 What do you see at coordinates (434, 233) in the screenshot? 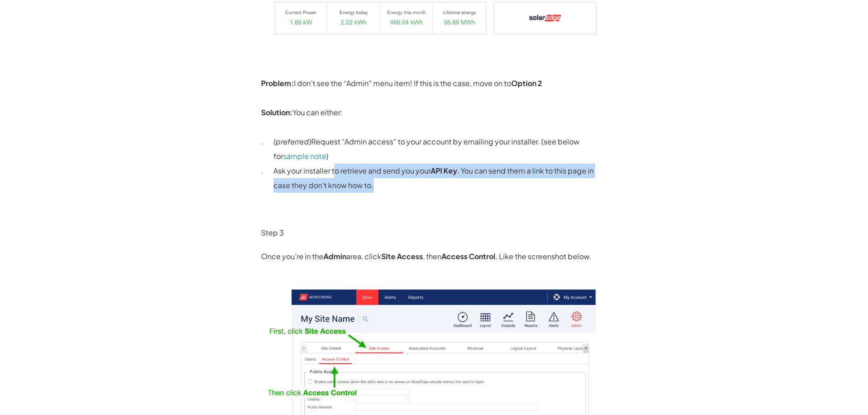
I see `p: Step 3` at bounding box center [434, 233].